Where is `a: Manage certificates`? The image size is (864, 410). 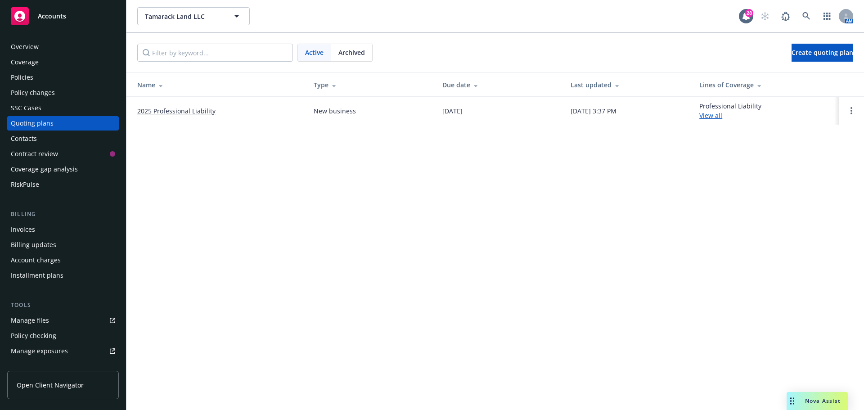
a: Manage certificates is located at coordinates (63, 366).